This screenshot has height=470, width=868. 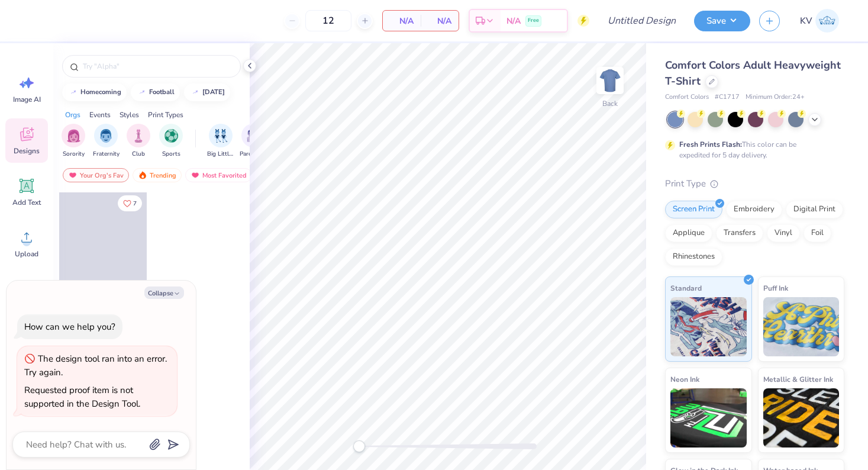 I want to click on span: Image AI, so click(x=27, y=100).